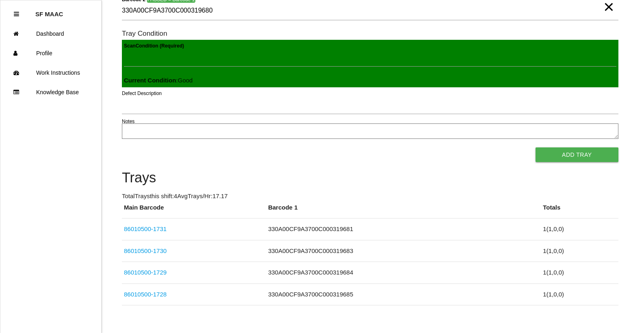  What do you see at coordinates (579, 211) in the screenshot?
I see `th: Totals` at bounding box center [579, 211].